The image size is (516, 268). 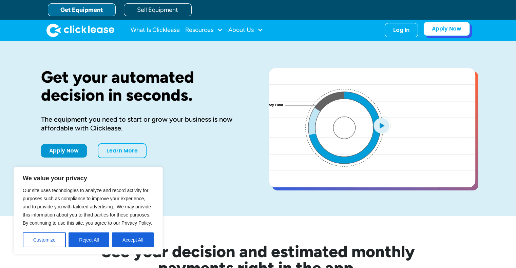 What do you see at coordinates (401, 30) in the screenshot?
I see `div: Log In` at bounding box center [401, 30].